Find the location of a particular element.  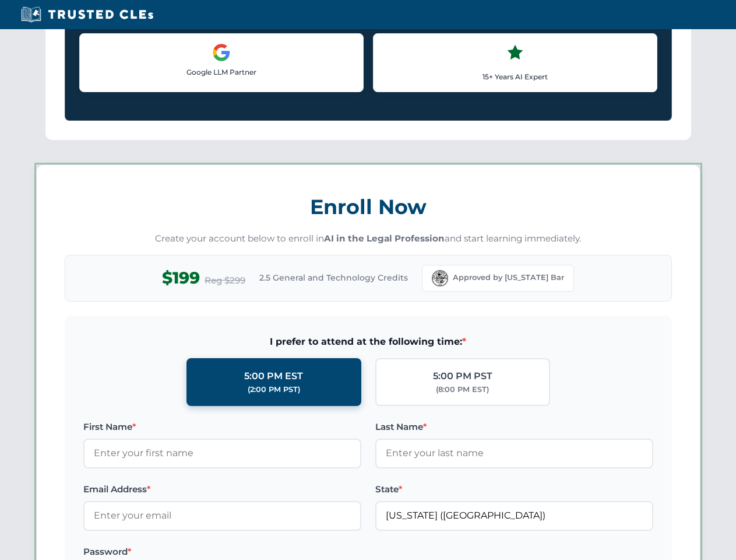

label: Password is located at coordinates (222, 551).